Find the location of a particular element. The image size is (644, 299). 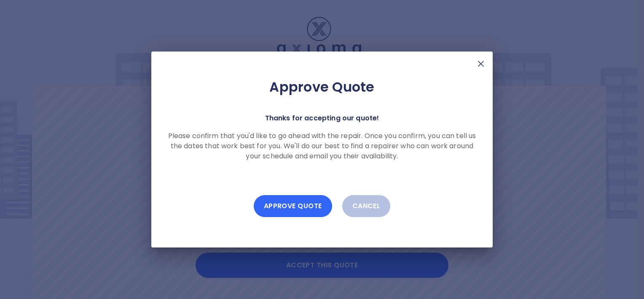

button: Approve Quote is located at coordinates (293, 206).